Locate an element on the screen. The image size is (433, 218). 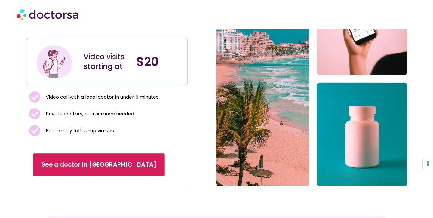
h4: $20 is located at coordinates (159, 62).